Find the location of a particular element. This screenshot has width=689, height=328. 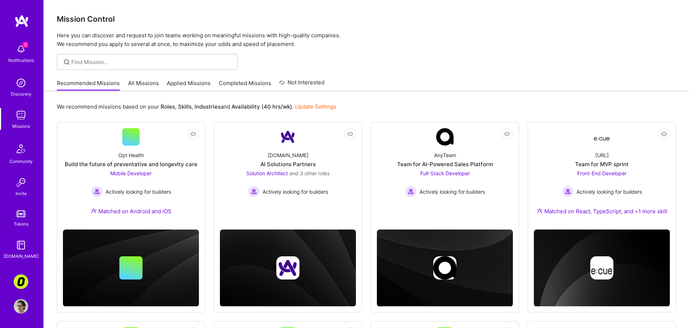

div: Missions is located at coordinates (21, 126).